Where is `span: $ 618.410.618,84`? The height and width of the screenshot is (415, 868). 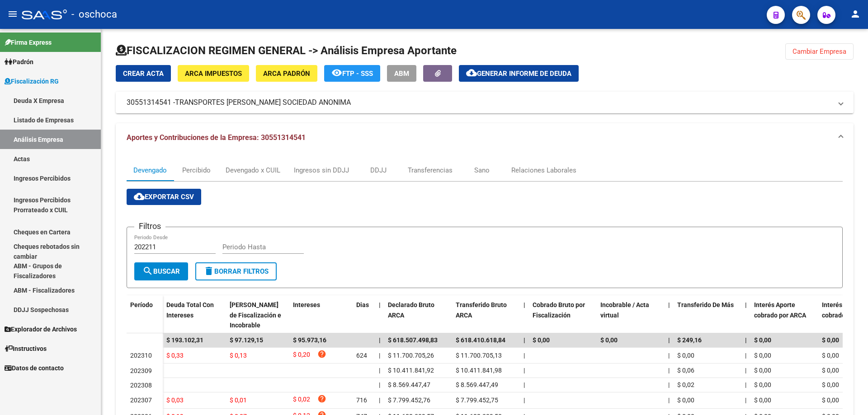
span: $ 618.410.618,84 is located at coordinates (481, 340).